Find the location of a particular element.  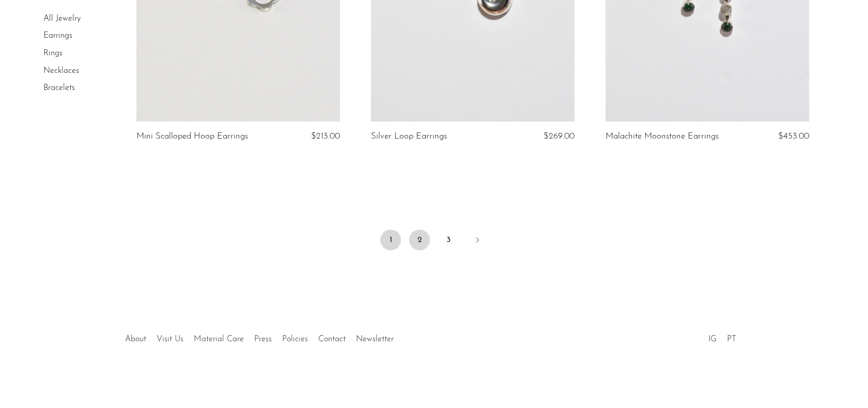

a: Policies is located at coordinates (295, 339).